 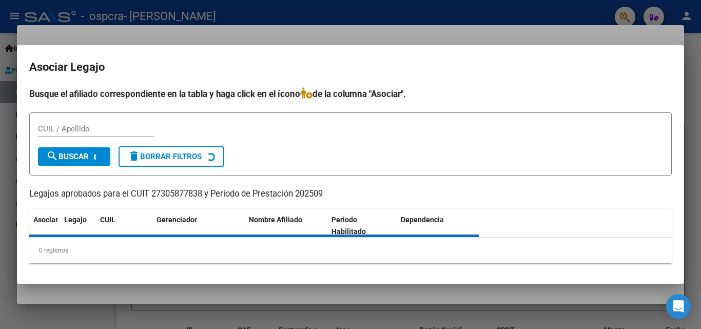 What do you see at coordinates (134, 156) in the screenshot?
I see `mat-icon: delete` at bounding box center [134, 156].